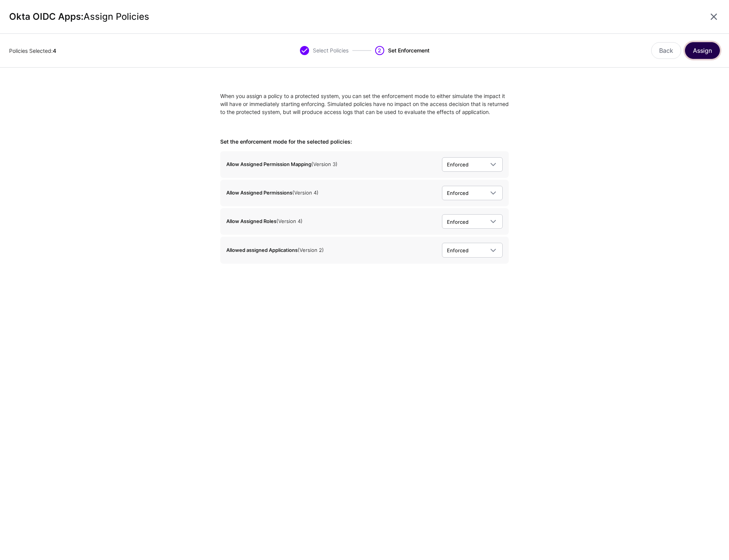 The height and width of the screenshot is (560, 729). What do you see at coordinates (324, 164) in the screenshot?
I see `span: (Version 3)` at bounding box center [324, 164].